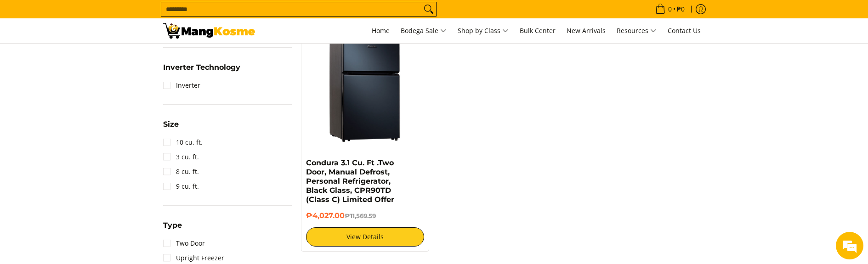 Image resolution: width=868 pixels, height=264 pixels. Describe the element at coordinates (365, 216) in the screenshot. I see `h6: ₱4,027.00` at that location.